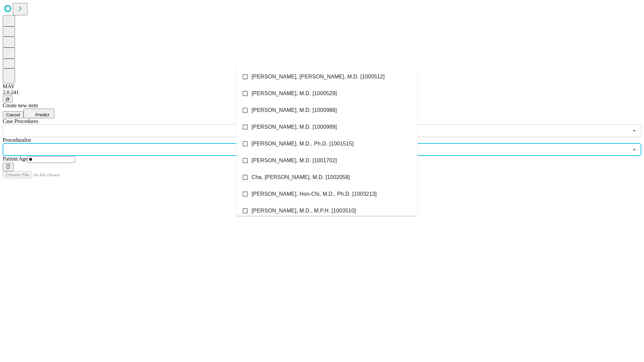  Describe the element at coordinates (39, 114) in the screenshot. I see `button: Predict` at that location.